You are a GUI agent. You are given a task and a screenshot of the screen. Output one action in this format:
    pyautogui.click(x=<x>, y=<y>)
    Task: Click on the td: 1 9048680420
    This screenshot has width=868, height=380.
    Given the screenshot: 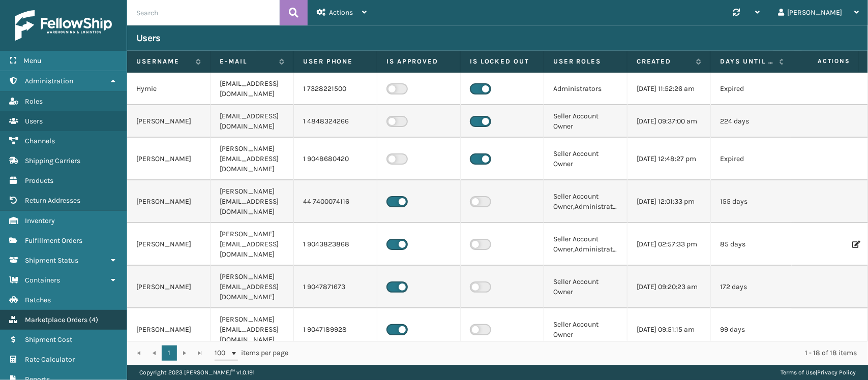 What is the action you would take?
    pyautogui.click(x=335, y=159)
    